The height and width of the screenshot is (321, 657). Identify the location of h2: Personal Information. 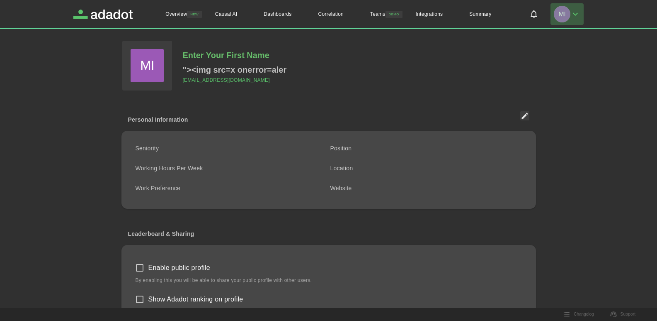
(158, 119).